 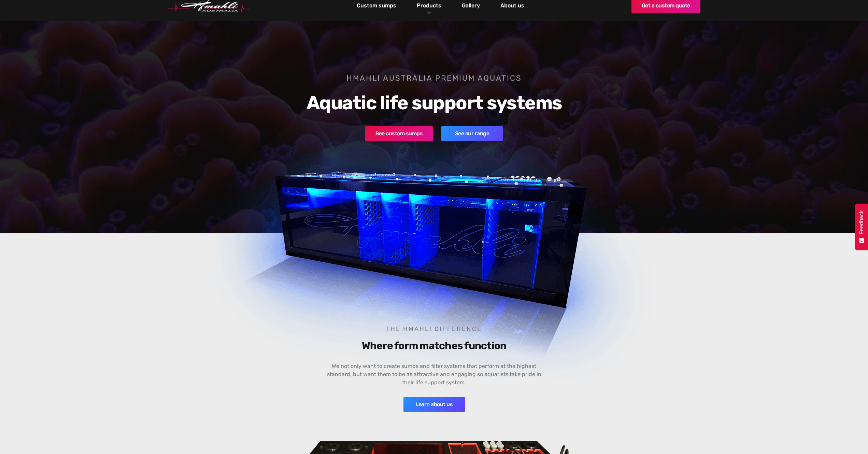 I want to click on h3: Where form matches function, so click(x=434, y=346).